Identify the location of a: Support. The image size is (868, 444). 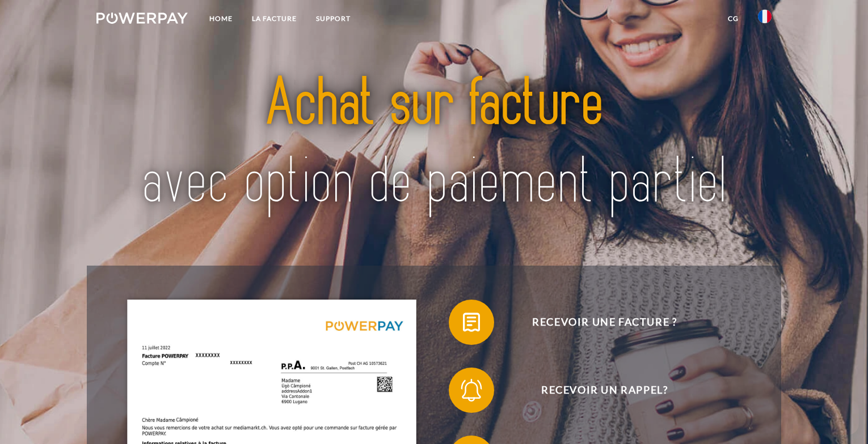
(333, 19).